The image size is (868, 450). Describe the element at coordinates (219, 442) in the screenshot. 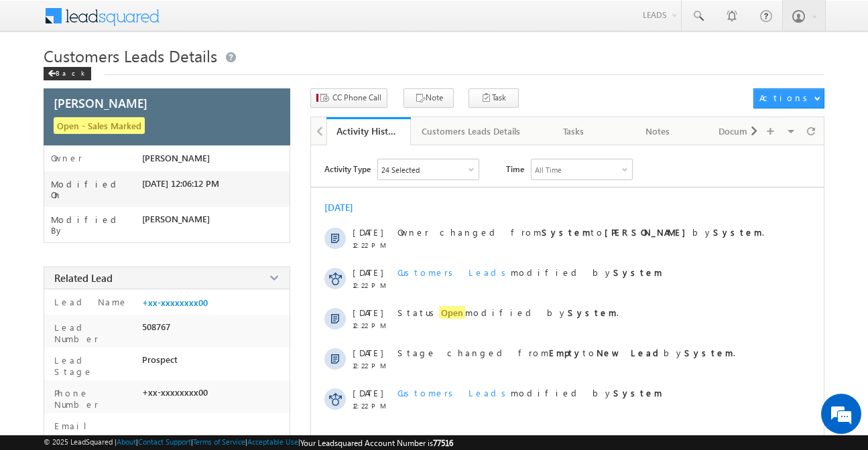

I see `a: Terms of Service` at that location.